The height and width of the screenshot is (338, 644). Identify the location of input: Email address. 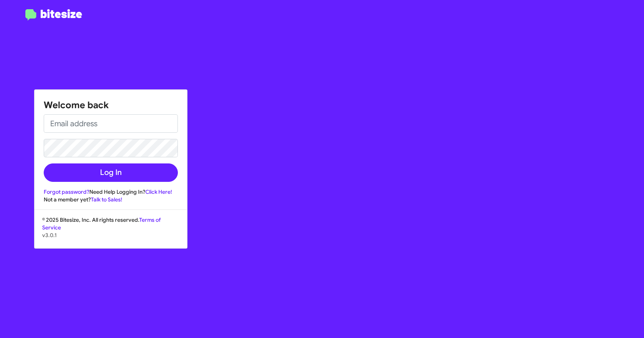
(111, 124).